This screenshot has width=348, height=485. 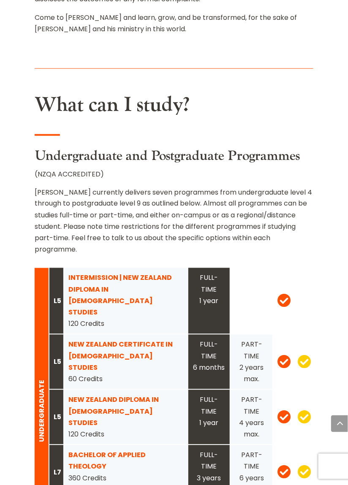 What do you see at coordinates (125, 467) in the screenshot?
I see `div: 360 Credits` at bounding box center [125, 467].